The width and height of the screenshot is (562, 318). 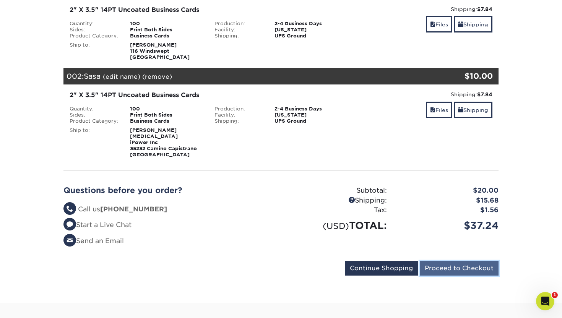 What do you see at coordinates (245, 76) in the screenshot?
I see `div: 002:` at bounding box center [245, 76].